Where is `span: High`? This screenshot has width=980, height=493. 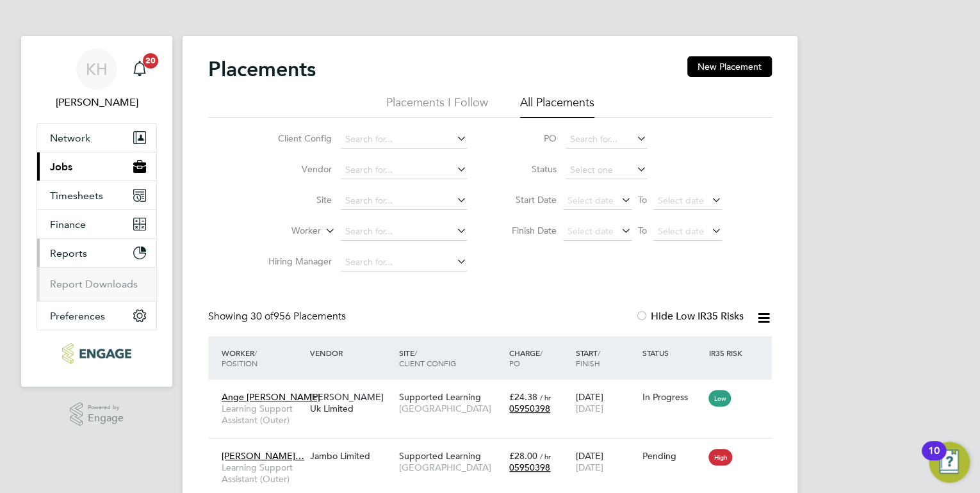 span: High is located at coordinates (720, 457).